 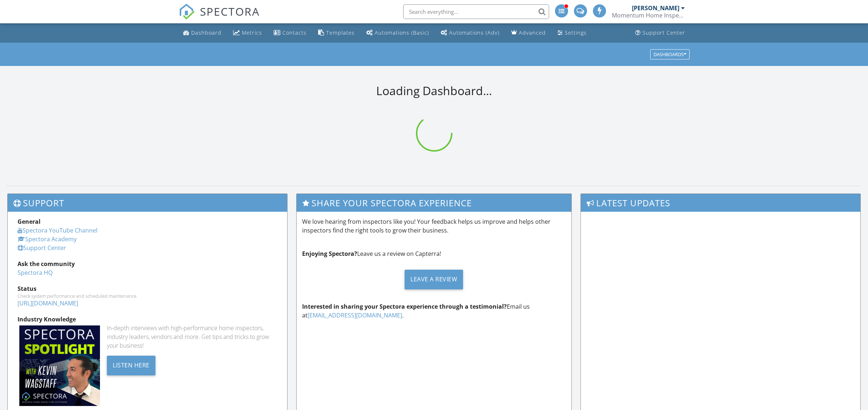 I want to click on div: Momentum Home Inspections, so click(x=649, y=16).